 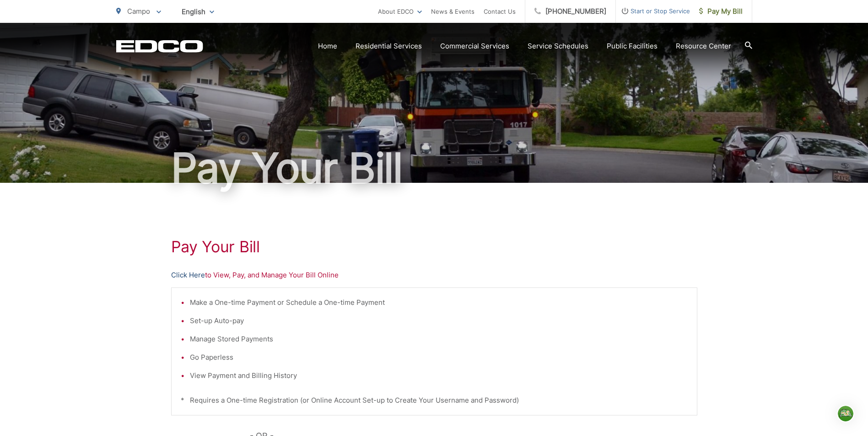 I want to click on span: English, so click(x=197, y=11).